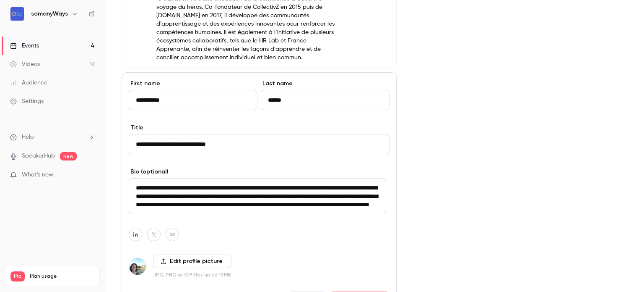 This screenshot has width=644, height=292. I want to click on span: Pro, so click(17, 276).